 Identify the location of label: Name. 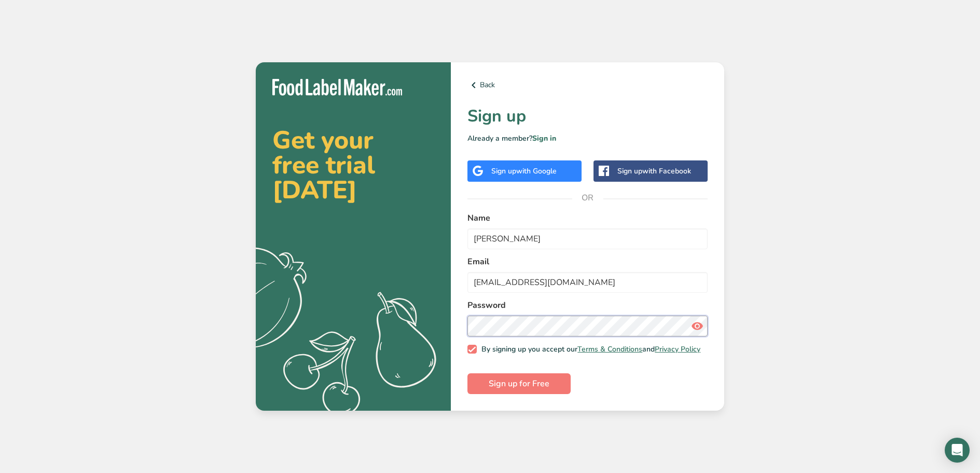
(588, 218).